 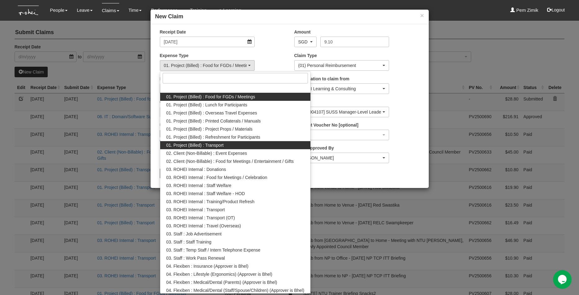 I want to click on span: 03. ROHEI Internal : Donations, so click(x=196, y=169).